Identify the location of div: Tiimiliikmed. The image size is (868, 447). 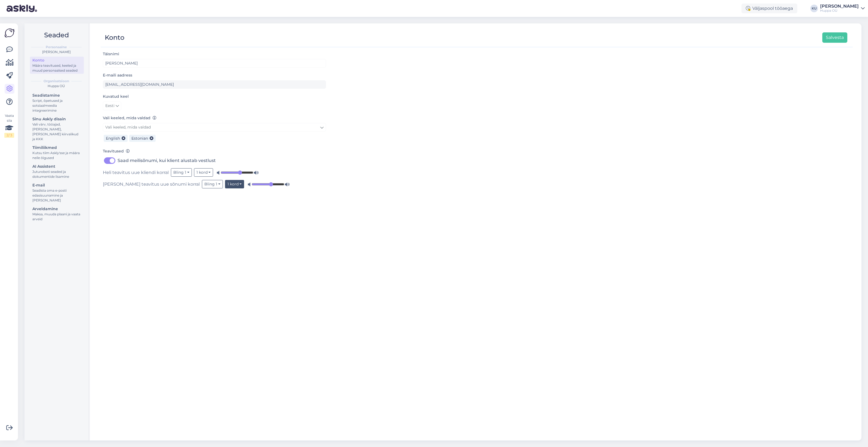
(57, 147).